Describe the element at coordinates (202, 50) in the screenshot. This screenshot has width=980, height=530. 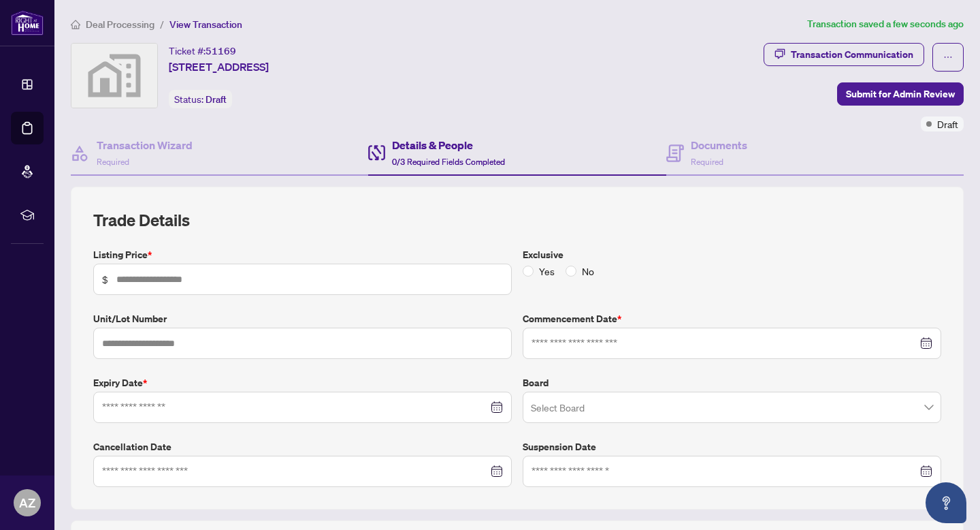
I see `div: Ticket #:` at that location.